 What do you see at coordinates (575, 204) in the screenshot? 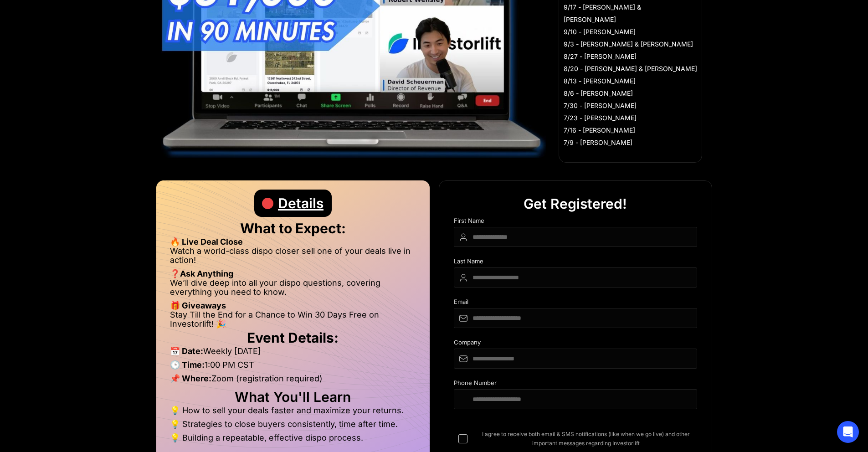
I see `div: Get Registered!` at bounding box center [575, 204].